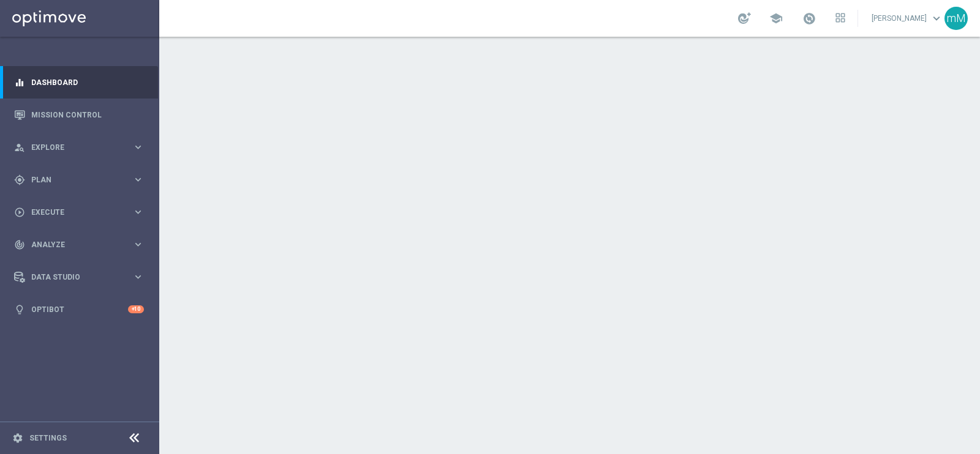 This screenshot has height=454, width=980. I want to click on div: Plan, so click(73, 180).